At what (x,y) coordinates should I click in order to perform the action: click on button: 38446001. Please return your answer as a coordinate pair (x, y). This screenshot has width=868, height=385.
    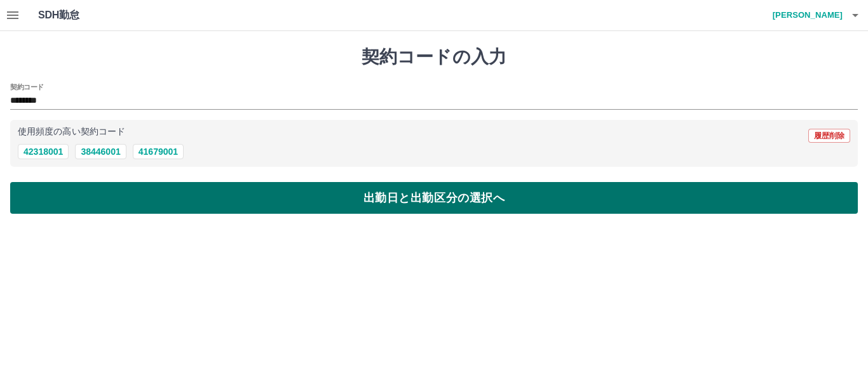
    Looking at the image, I should click on (100, 151).